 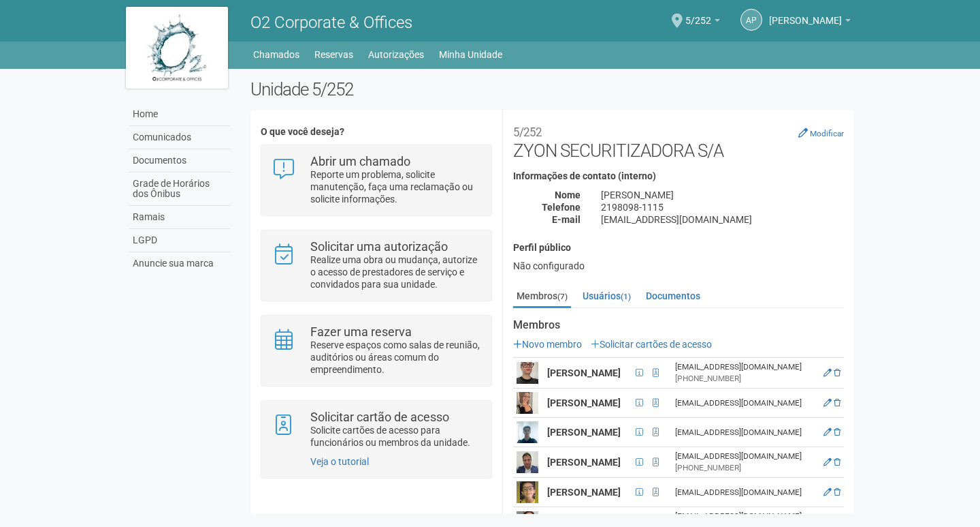 I want to click on div: 2198098-1115, so click(x=722, y=207).